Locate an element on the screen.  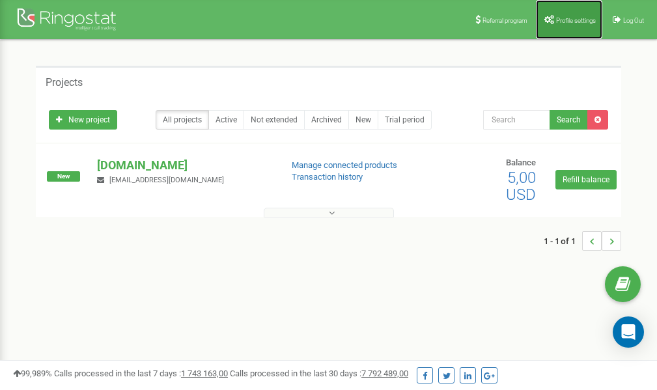
a: Archived is located at coordinates (326, 120).